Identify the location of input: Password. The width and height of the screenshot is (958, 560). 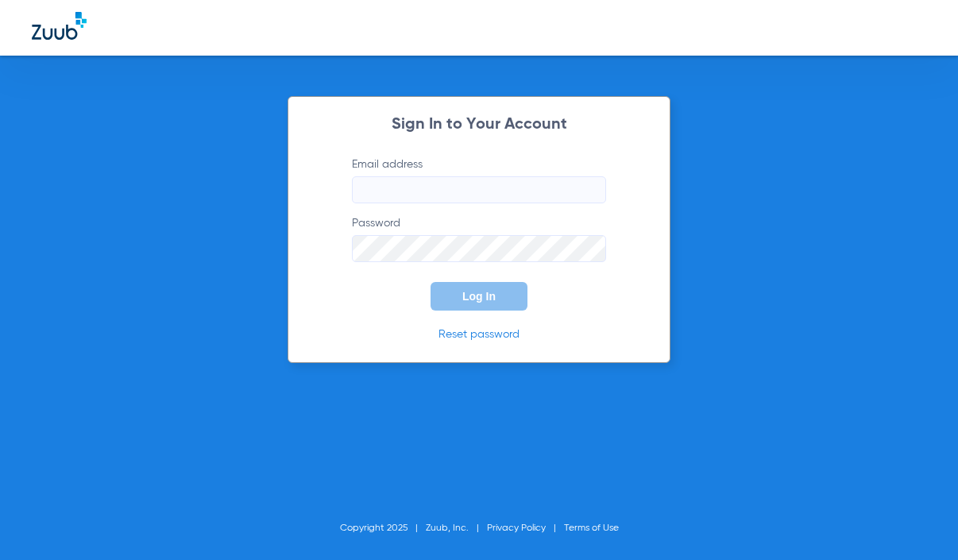
(479, 249).